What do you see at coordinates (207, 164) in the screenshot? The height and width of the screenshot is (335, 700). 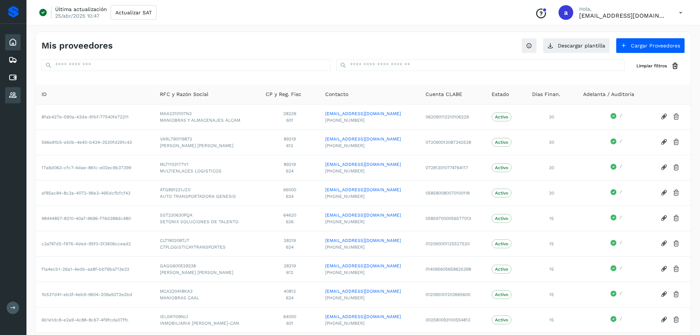 I see `span: MLT1103177V1` at bounding box center [207, 164].